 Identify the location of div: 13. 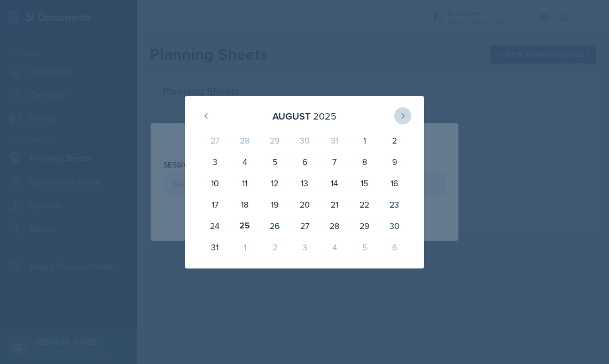
(304, 183).